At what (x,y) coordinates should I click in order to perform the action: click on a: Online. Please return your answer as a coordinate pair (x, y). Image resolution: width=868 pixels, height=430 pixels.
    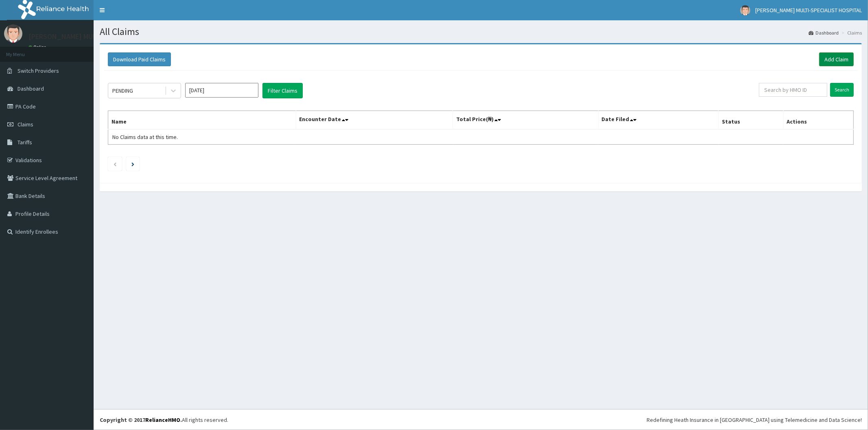
    Looking at the image, I should click on (38, 47).